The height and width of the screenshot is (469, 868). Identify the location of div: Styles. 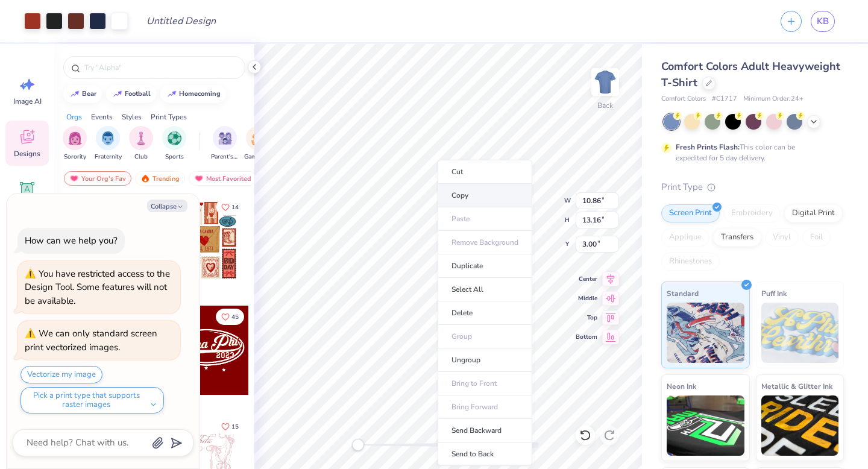
(131, 117).